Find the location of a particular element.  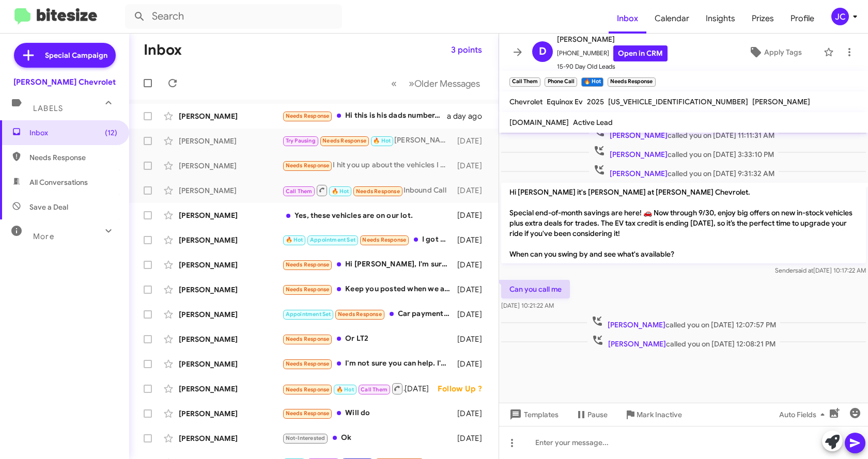

button: Mark Inactive is located at coordinates (653, 415).